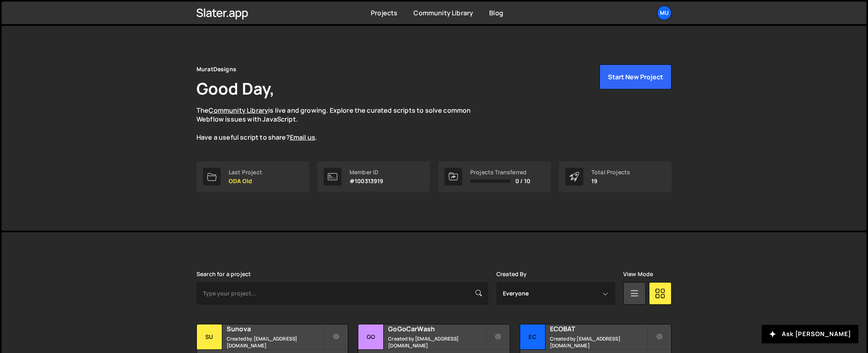 This screenshot has height=353, width=868. What do you see at coordinates (599, 329) in the screenshot?
I see `h2: ECOBAT` at bounding box center [599, 329].